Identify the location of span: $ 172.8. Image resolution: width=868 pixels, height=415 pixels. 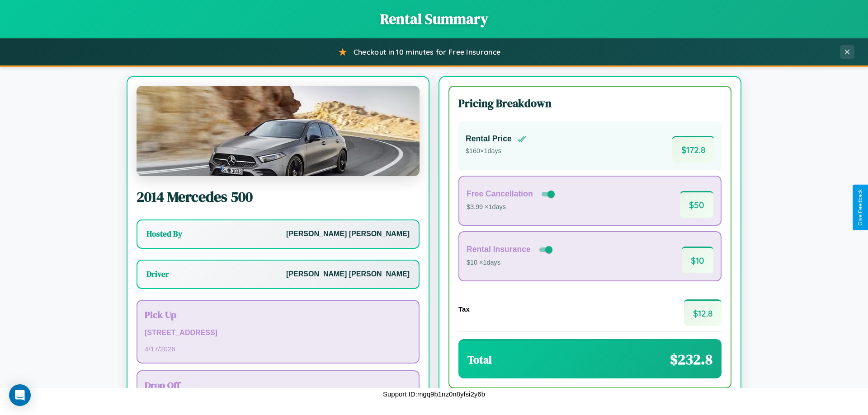
(693, 149).